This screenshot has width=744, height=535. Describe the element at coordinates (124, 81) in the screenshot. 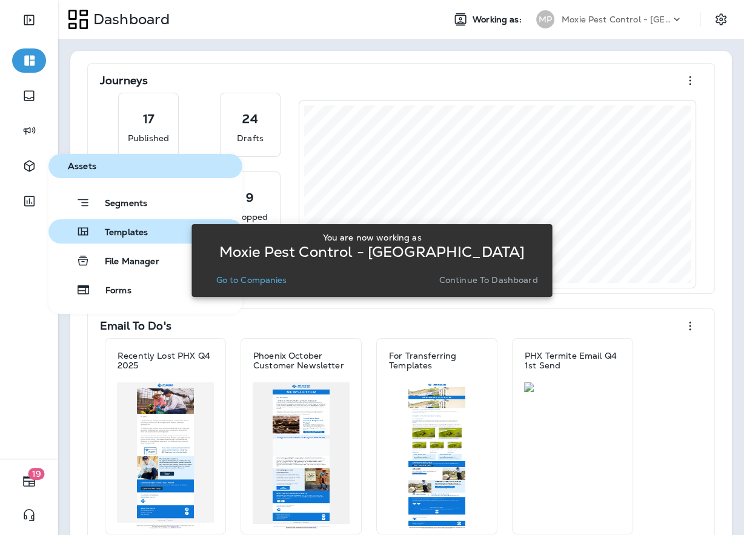

I see `p: Journeys` at that location.